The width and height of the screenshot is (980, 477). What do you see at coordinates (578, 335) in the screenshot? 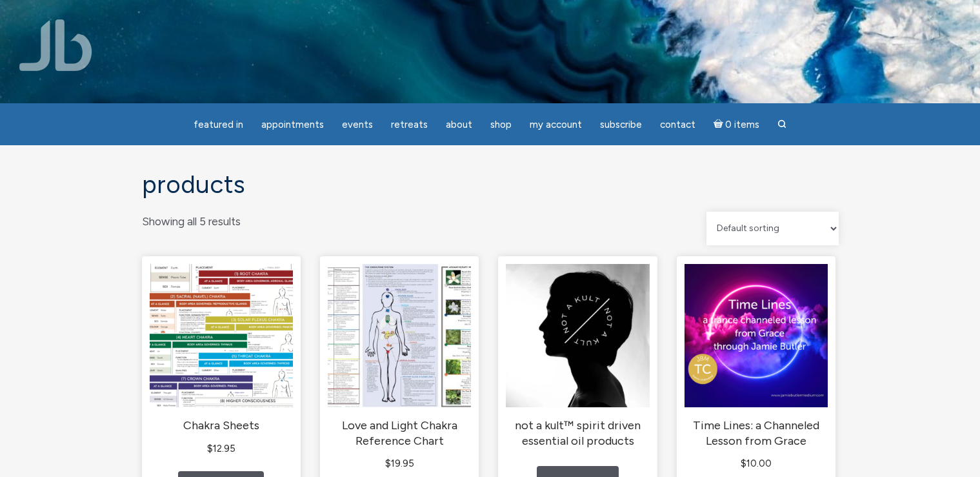
I see `img: not a kult™ spirit driven essential oil products` at bounding box center [578, 335].